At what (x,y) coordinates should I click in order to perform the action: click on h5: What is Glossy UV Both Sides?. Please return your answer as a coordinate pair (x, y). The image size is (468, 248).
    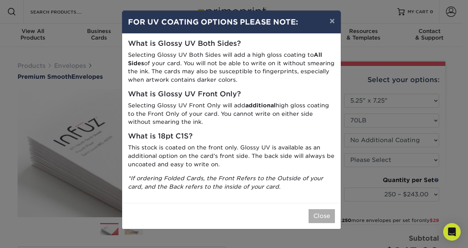
    Looking at the image, I should click on (232, 44).